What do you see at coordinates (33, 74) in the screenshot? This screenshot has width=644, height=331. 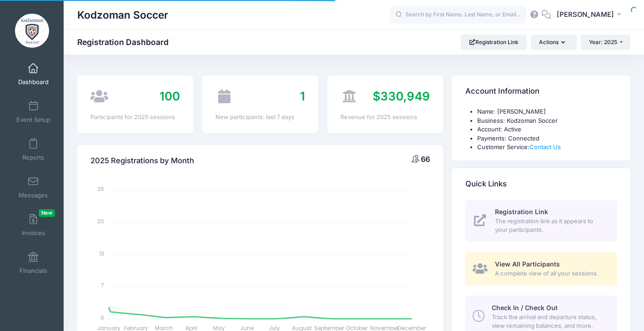 I see `a: Dashboard` at bounding box center [33, 74].